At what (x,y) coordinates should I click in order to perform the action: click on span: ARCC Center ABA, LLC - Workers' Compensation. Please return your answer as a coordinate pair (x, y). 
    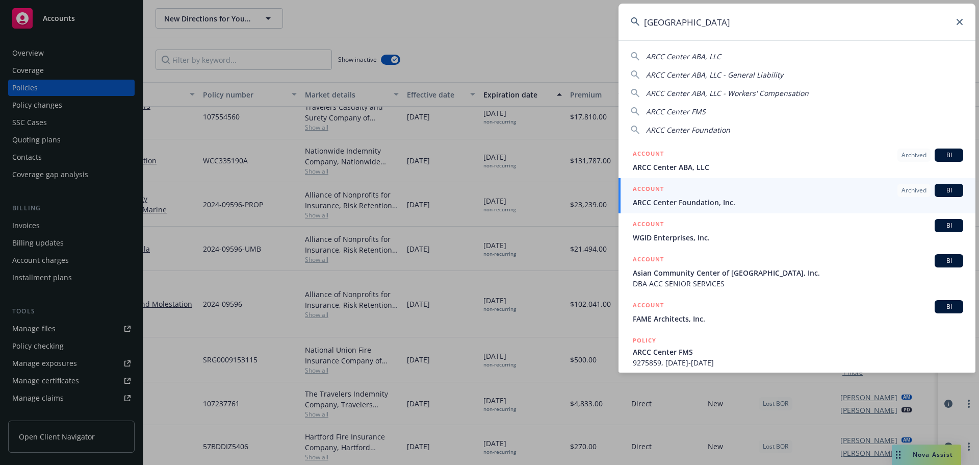
    Looking at the image, I should click on (727, 93).